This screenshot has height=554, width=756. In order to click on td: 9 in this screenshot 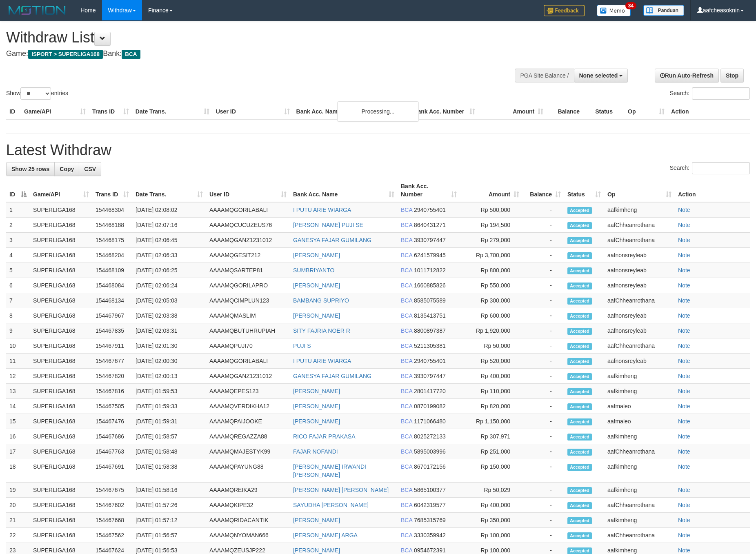, I will do `click(18, 330)`.